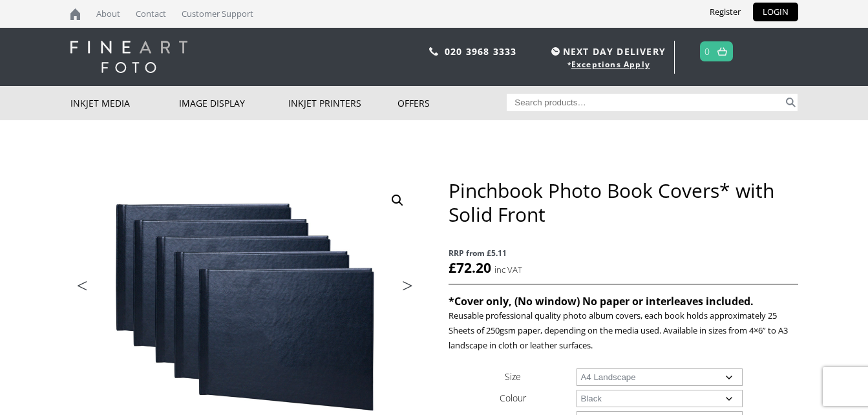 The height and width of the screenshot is (415, 868). I want to click on a: Inkjet Printers, so click(343, 103).